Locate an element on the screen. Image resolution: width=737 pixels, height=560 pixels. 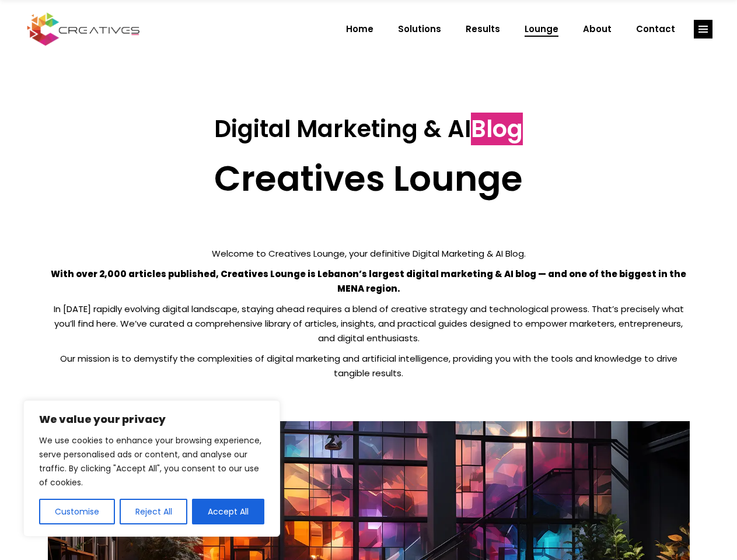
h2: Creatives Lounge is located at coordinates (369, 178).